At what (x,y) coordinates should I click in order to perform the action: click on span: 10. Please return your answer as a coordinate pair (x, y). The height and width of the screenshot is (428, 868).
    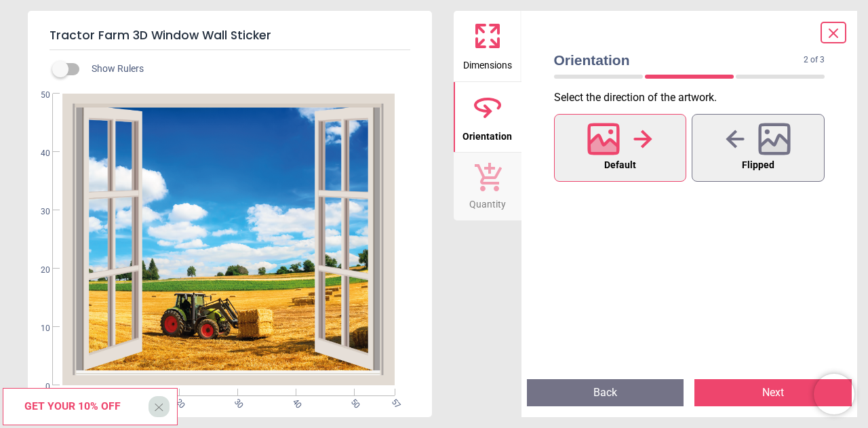
    Looking at the image, I should click on (37, 329).